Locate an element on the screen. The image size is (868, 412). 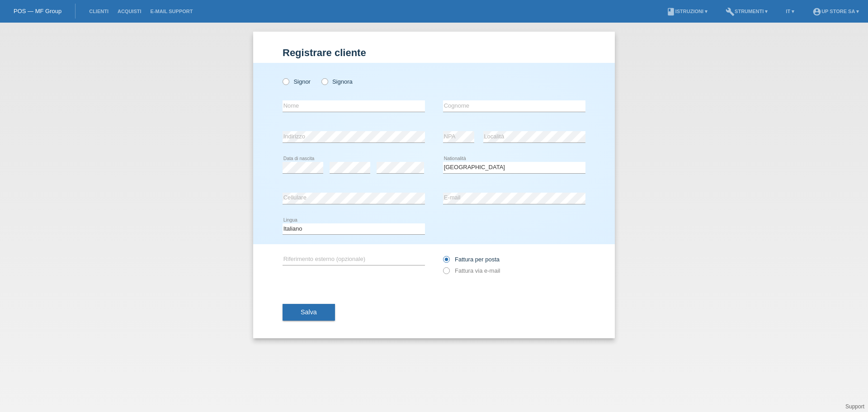
a: IT ▾ is located at coordinates (790, 11).